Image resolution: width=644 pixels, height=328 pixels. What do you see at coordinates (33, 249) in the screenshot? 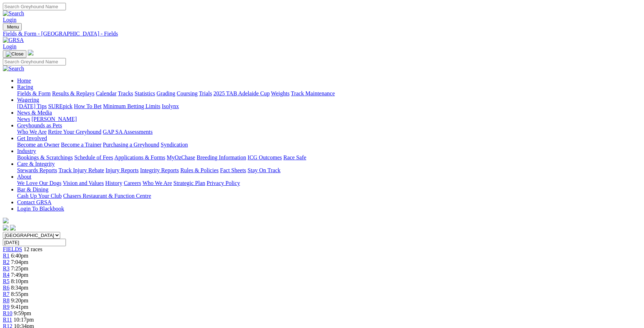
I see `span: 12 races` at bounding box center [33, 249].